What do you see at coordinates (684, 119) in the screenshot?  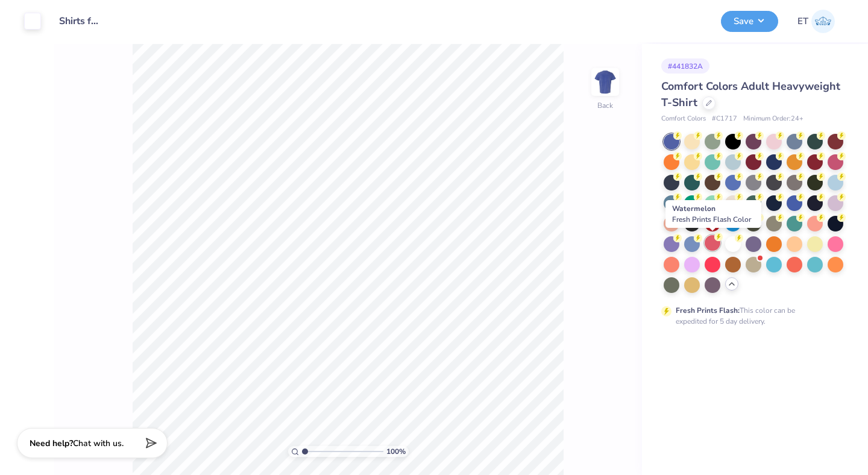 I see `span: Comfort Colors` at bounding box center [684, 119].